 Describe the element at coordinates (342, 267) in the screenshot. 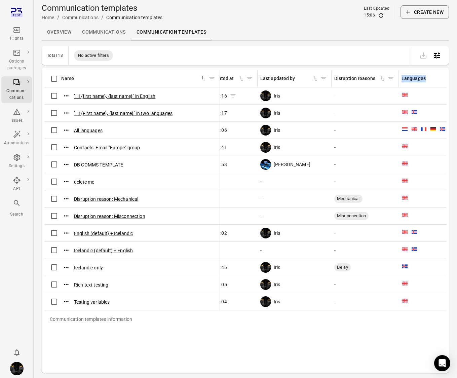

I see `span: Delay` at that location.